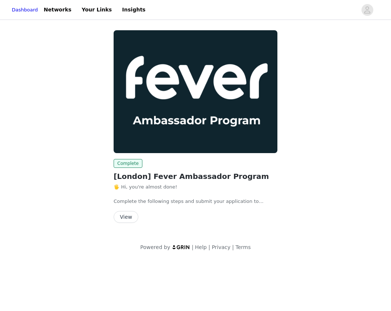  I want to click on a: Terms, so click(242, 247).